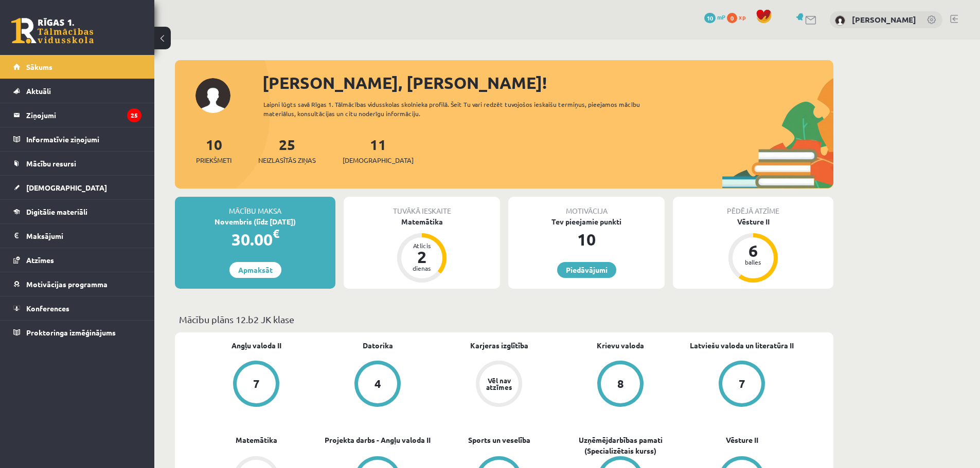 The image size is (980, 468). Describe the element at coordinates (378, 384) in the screenshot. I see `div: 4` at that location.